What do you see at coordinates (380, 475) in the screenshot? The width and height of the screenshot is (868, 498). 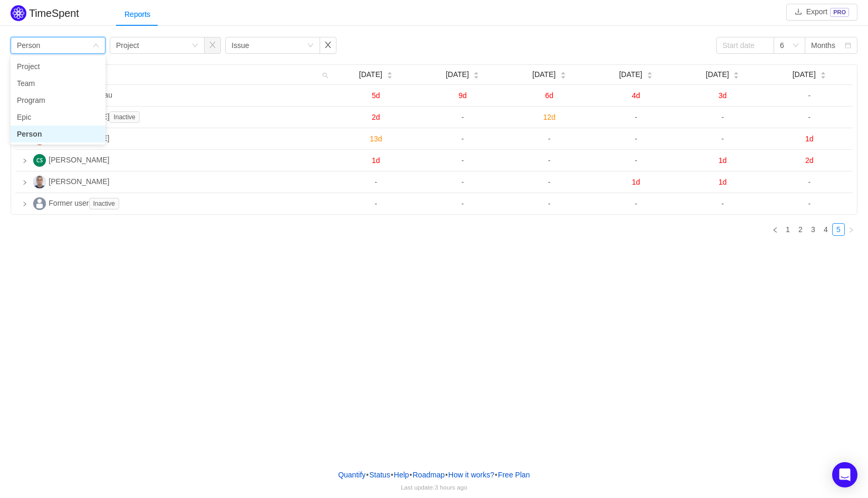 I see `a: Status` at bounding box center [380, 475].